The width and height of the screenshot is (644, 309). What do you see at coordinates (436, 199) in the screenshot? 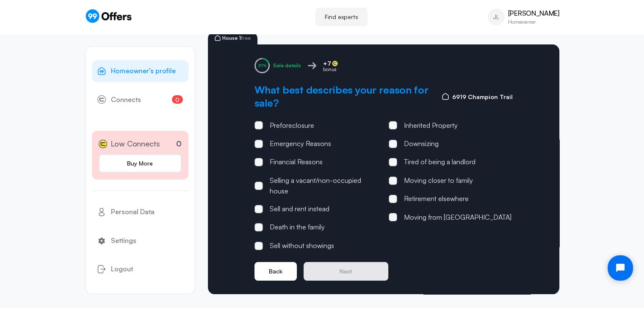
I see `div: Retirement elsewhere` at bounding box center [436, 199].